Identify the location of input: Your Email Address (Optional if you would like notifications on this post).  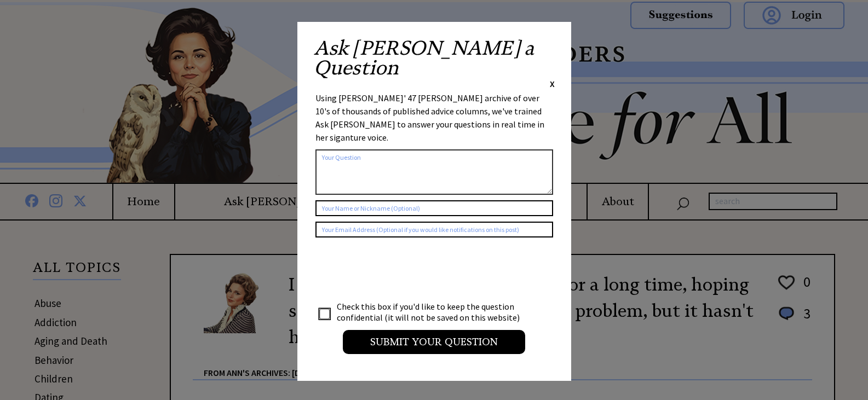
(434, 229).